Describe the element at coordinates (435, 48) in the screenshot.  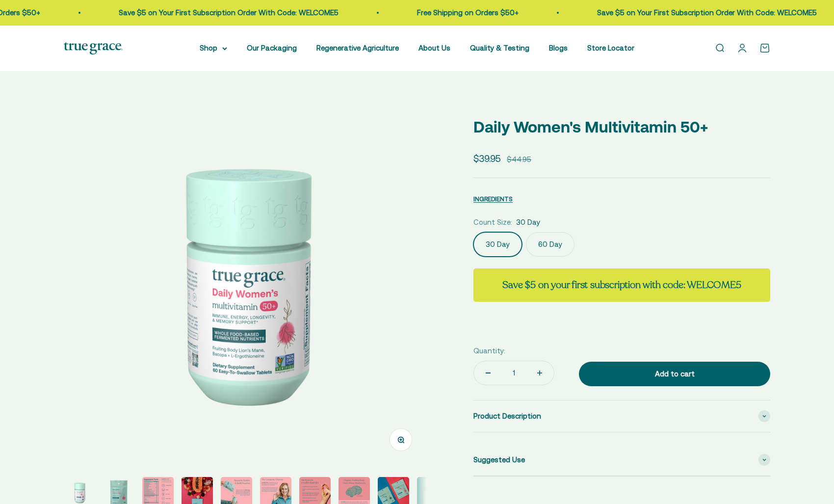
I see `a: About Us` at that location.